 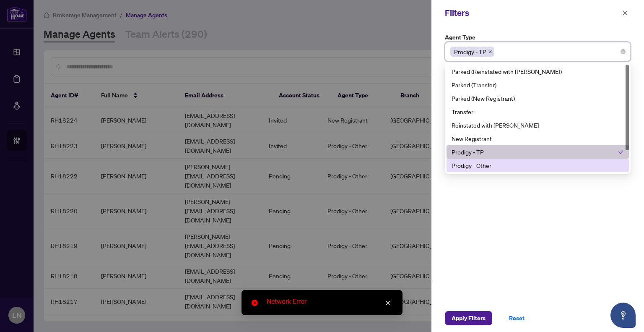 I want to click on div: Reinstated with RAHR, so click(x=538, y=125).